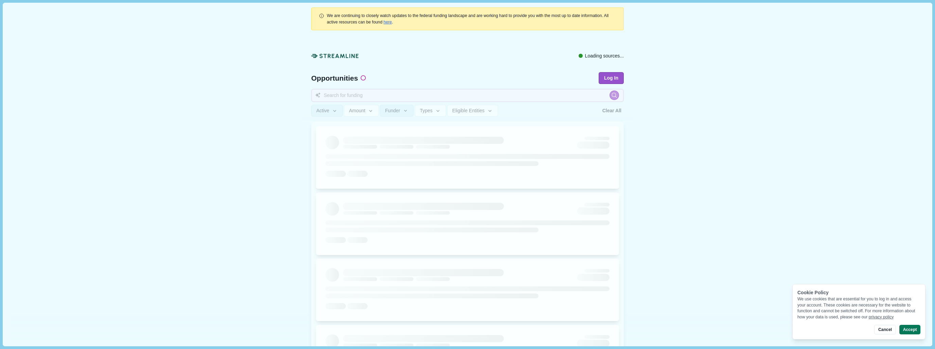 The height and width of the screenshot is (349, 935). What do you see at coordinates (327, 110) in the screenshot?
I see `button: Active` at bounding box center [327, 110].